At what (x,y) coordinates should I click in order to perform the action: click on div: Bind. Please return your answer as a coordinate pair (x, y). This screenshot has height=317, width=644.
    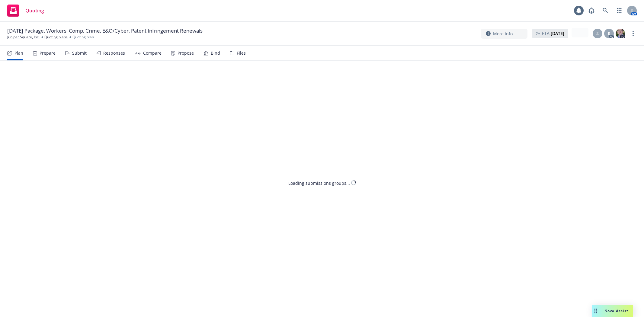
    Looking at the image, I should click on (215, 53).